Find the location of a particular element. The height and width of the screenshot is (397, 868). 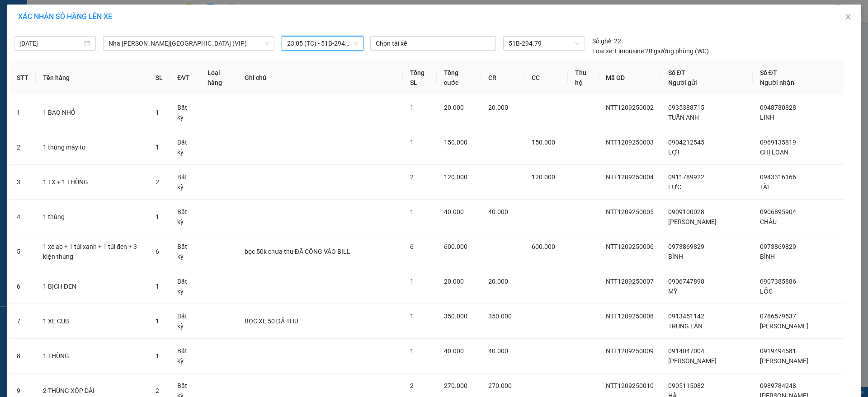

th: Tổng cước is located at coordinates (459, 77).